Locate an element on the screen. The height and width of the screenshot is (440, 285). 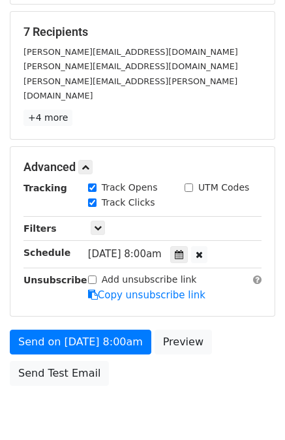
a: Preview is located at coordinates (183, 342).